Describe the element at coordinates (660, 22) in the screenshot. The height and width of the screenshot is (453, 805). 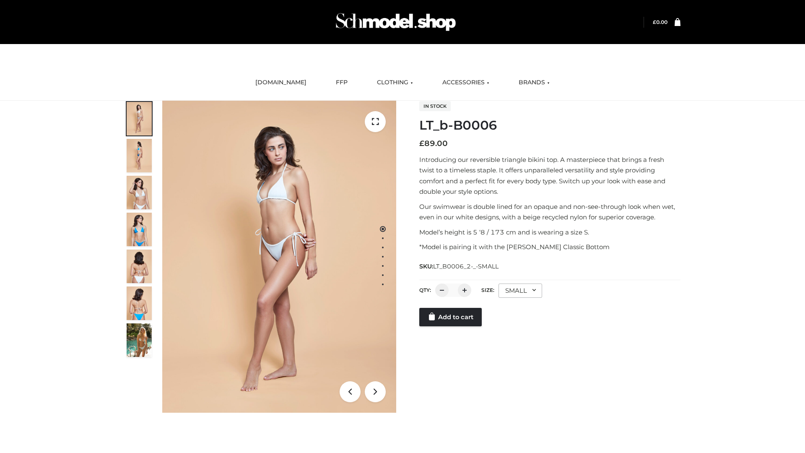
I see `a: £0.00` at that location.